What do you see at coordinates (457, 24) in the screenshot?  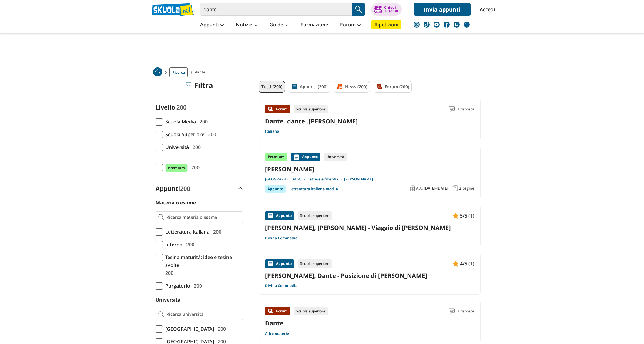 I see `img: twitch` at bounding box center [457, 24].